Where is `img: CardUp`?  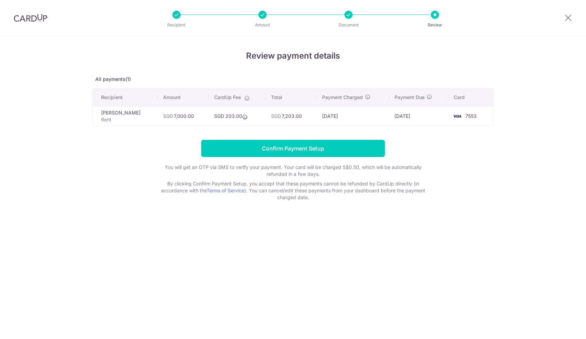
img: CardUp is located at coordinates (30, 18).